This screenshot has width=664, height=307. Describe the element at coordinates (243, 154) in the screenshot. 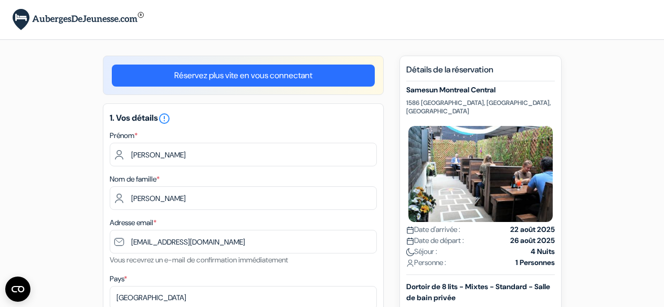

I see `input: Entrez votre prénom` at that location.